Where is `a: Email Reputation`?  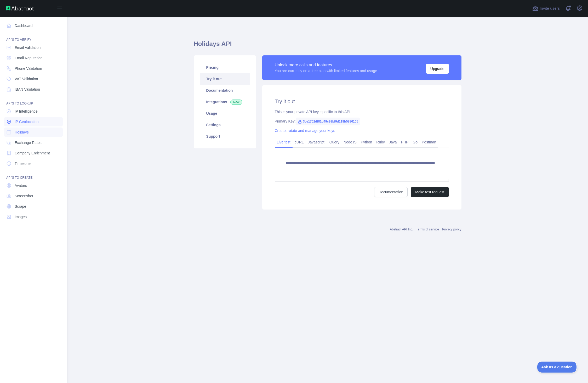 a: Email Reputation is located at coordinates (34, 58).